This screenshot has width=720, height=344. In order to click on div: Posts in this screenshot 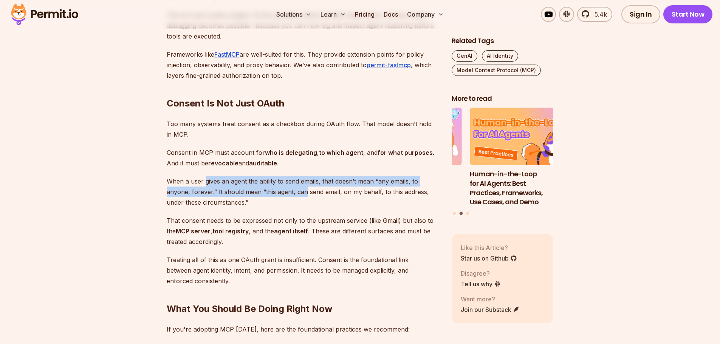, I will do `click(502, 162)`.